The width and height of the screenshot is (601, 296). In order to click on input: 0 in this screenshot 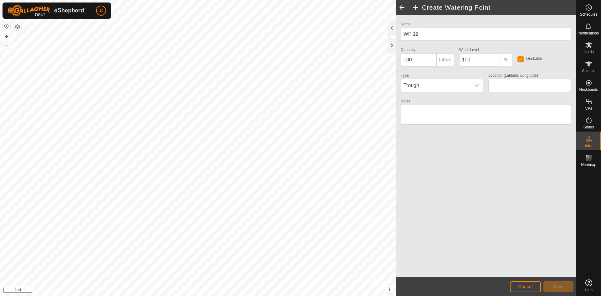, I will do `click(480, 60)`.